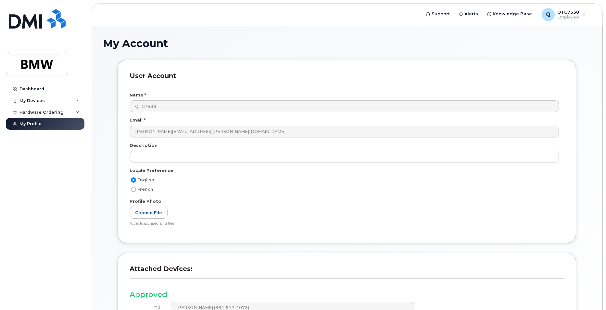  I want to click on div: Accepts jpg, jpeg, png files, so click(344, 224).